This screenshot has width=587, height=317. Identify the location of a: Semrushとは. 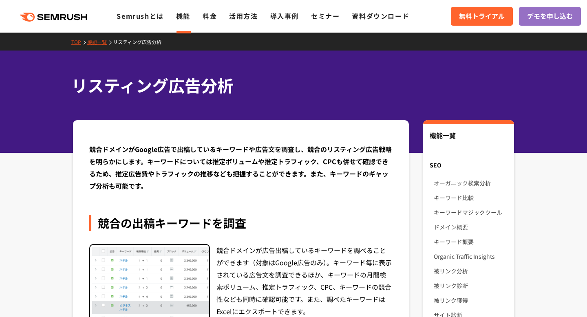
(140, 16).